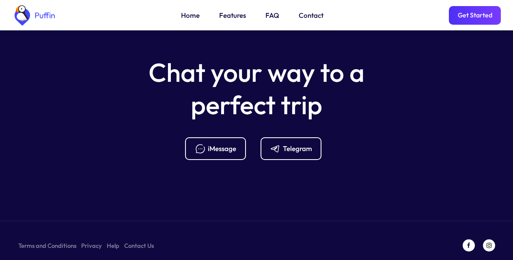  What do you see at coordinates (44, 15) in the screenshot?
I see `div: Puffin` at bounding box center [44, 15].